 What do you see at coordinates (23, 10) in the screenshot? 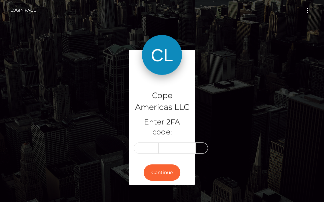
I see `a: Login Page` at bounding box center [23, 10].